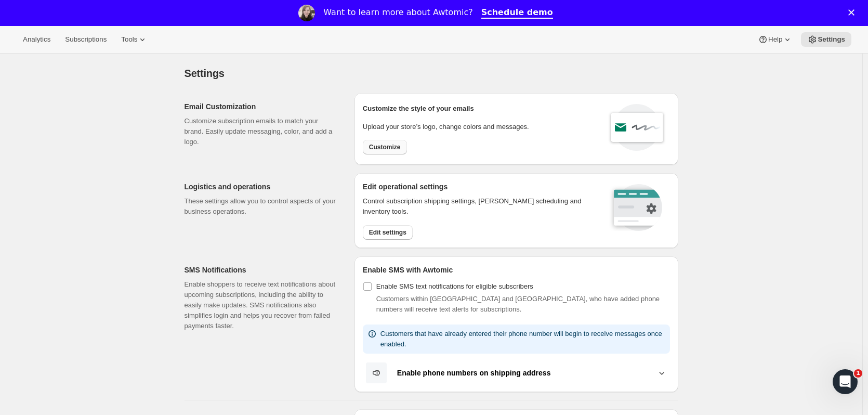 This screenshot has height=415, width=868. What do you see at coordinates (455, 286) in the screenshot?
I see `span: Enable SMS text notifications for eligible subscribers` at bounding box center [455, 286].